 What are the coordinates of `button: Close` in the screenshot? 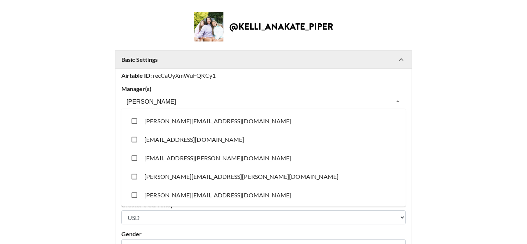 It's located at (397, 102).